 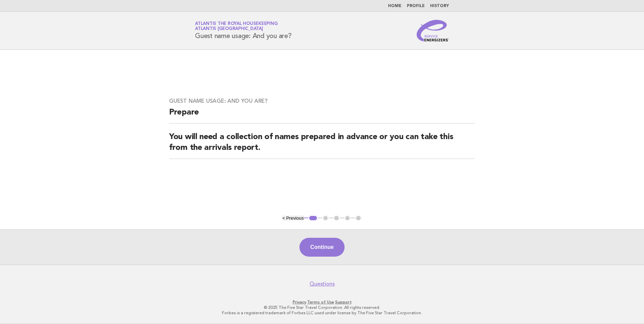 I want to click on a: Questions, so click(x=322, y=284).